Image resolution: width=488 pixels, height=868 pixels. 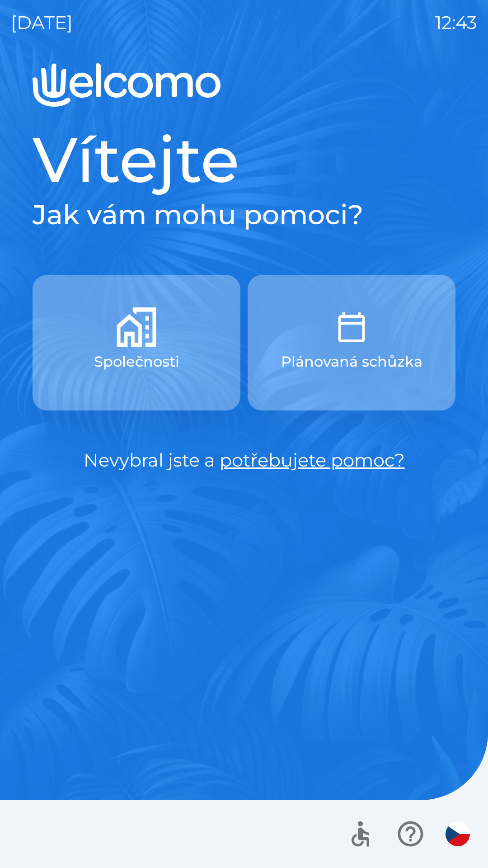 What do you see at coordinates (136, 362) in the screenshot?
I see `p: Společnosti` at bounding box center [136, 362].